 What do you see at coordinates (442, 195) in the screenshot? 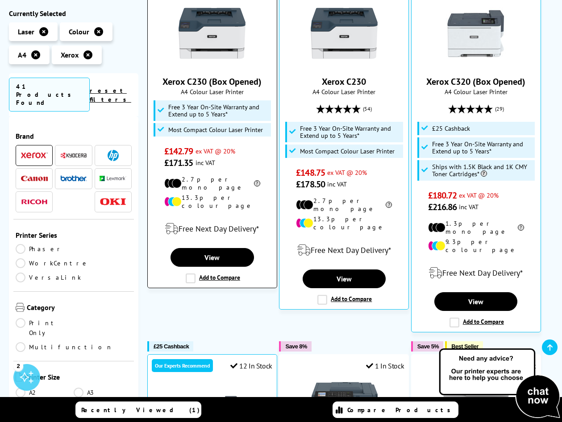
I see `span: £180.72` at bounding box center [442, 195].